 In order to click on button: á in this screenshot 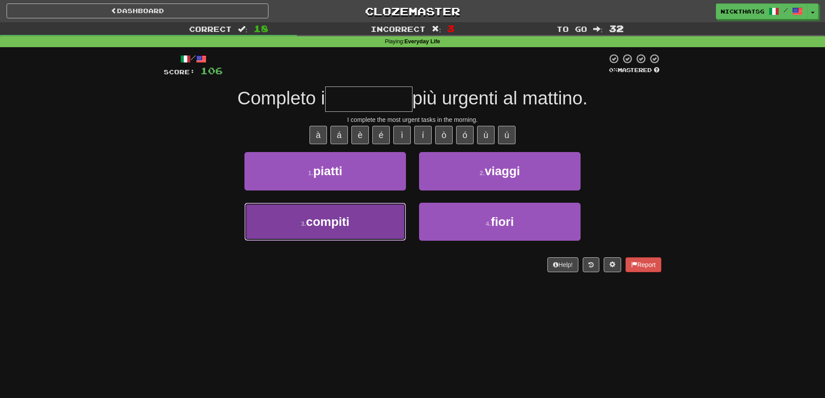, I will do `click(339, 135)`.